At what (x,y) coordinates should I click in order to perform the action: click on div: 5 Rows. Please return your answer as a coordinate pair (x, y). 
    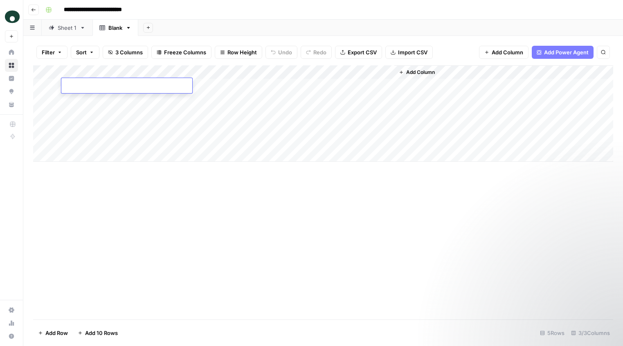
    Looking at the image, I should click on (552, 333).